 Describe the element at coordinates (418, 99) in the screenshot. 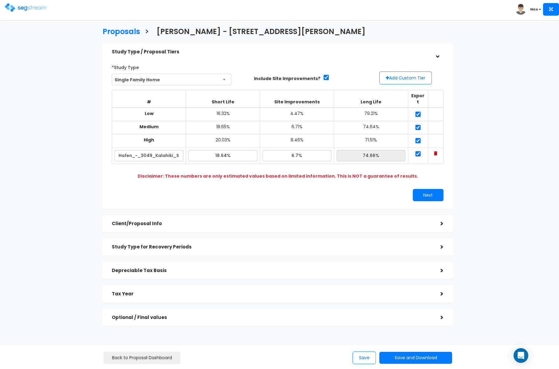

I see `th: Export` at that location.